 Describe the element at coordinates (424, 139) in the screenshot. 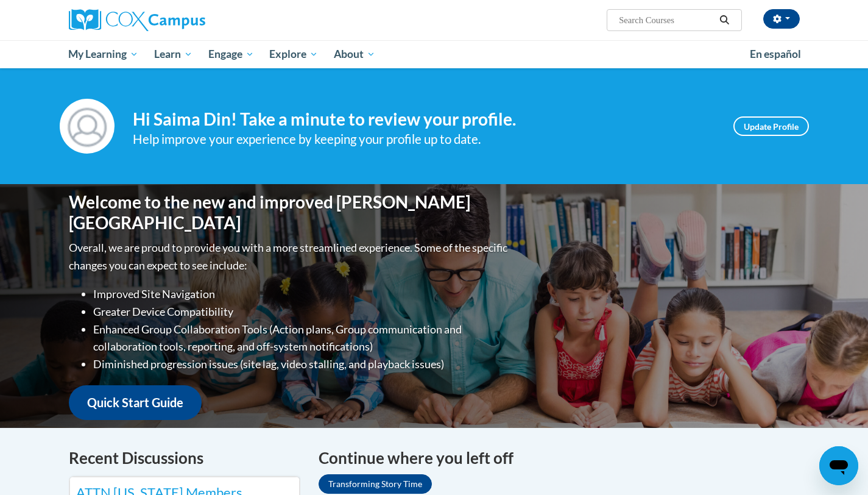

I see `div: Help improve your experience by keeping your profile up to date.` at that location.